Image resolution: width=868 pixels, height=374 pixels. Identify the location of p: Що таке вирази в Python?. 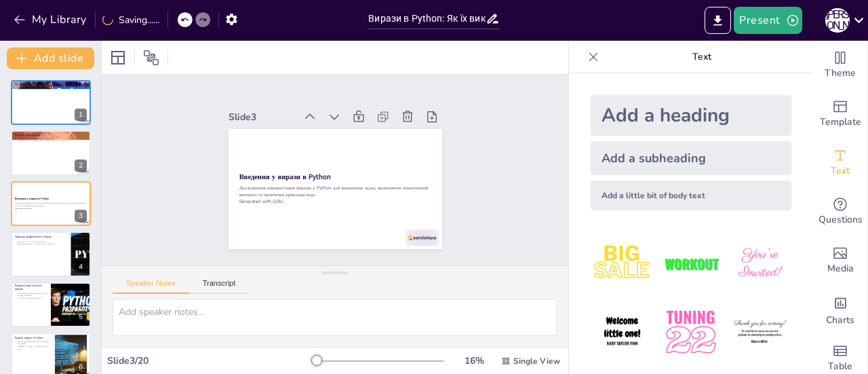
(51, 84).